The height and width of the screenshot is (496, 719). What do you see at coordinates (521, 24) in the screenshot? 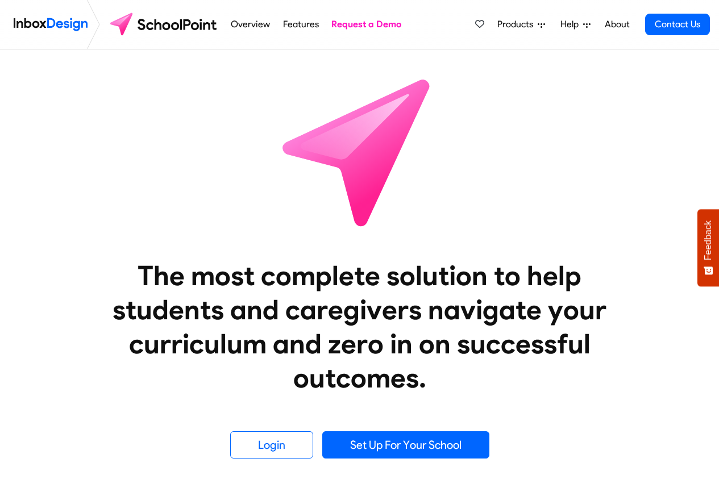
I see `a: Products` at bounding box center [521, 24].